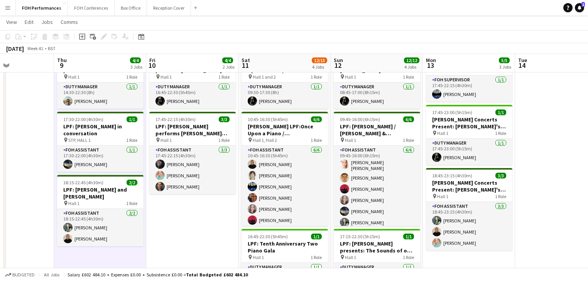  I want to click on span: 12, so click(338, 65).